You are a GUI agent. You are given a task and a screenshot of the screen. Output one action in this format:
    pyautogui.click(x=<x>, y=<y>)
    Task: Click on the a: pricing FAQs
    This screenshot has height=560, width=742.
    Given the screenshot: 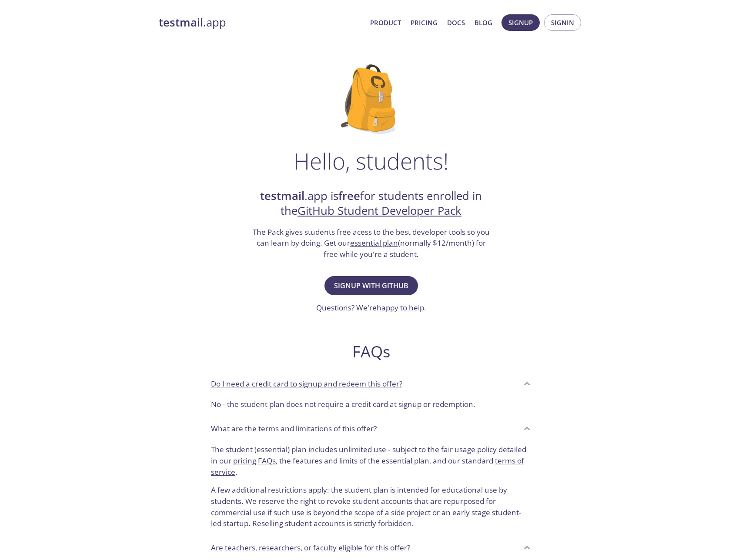 What is the action you would take?
    pyautogui.click(x=254, y=460)
    